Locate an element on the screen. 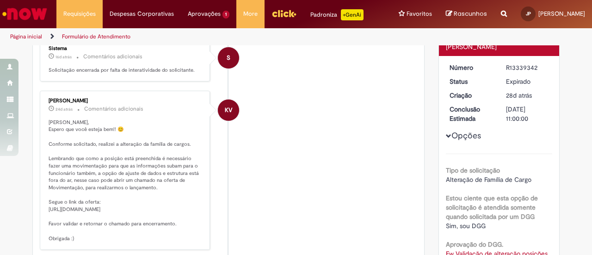 The height and width of the screenshot is (255, 592). span: Requisições is located at coordinates (80, 14).